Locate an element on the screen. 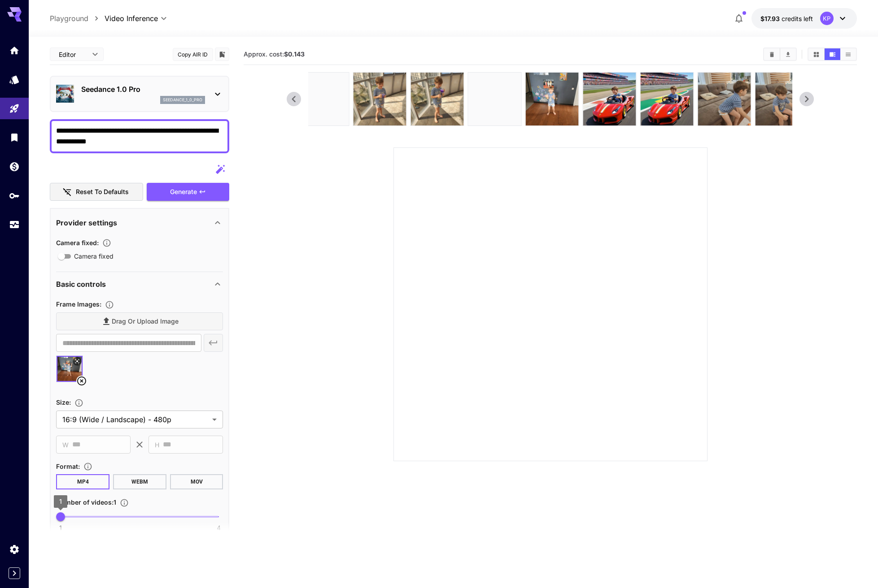 The height and width of the screenshot is (588, 878). span: Approx. cost: is located at coordinates (274, 54).